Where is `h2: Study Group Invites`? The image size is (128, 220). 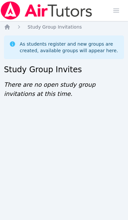 h2: Study Group Invites is located at coordinates (64, 70).